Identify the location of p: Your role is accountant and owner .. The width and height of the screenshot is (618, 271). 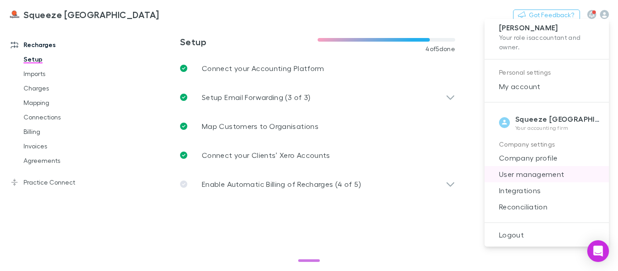
(546, 42).